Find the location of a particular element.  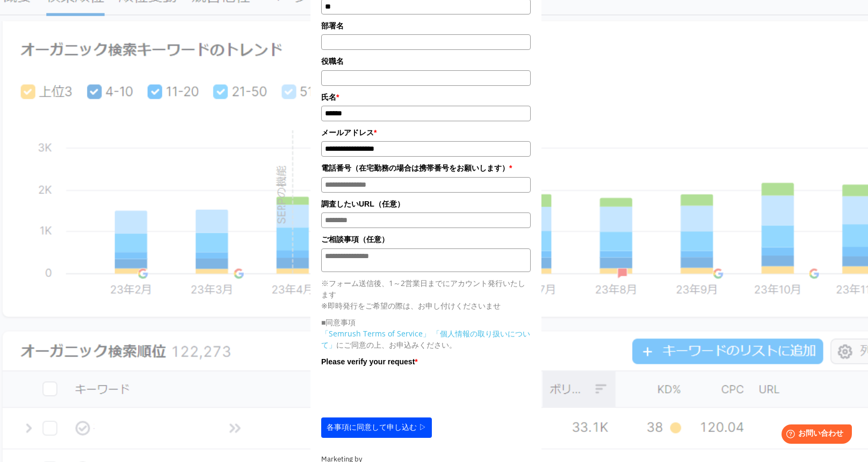

p: ■同意事項 is located at coordinates (426, 322).